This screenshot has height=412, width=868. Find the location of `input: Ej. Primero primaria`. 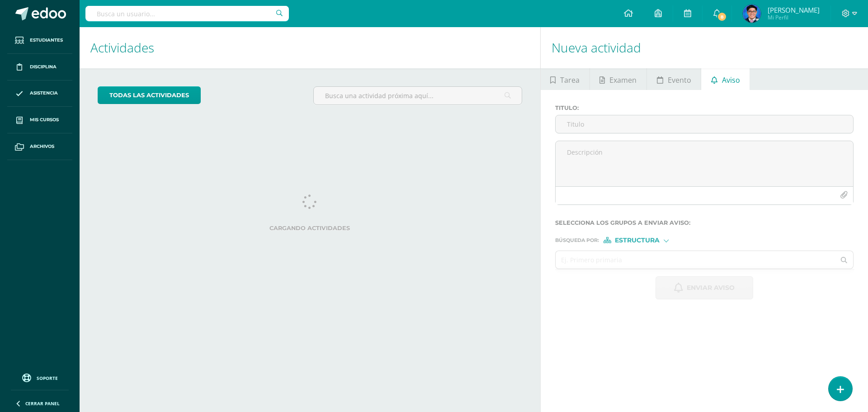

input: Ej. Primero primaria is located at coordinates (695, 260).